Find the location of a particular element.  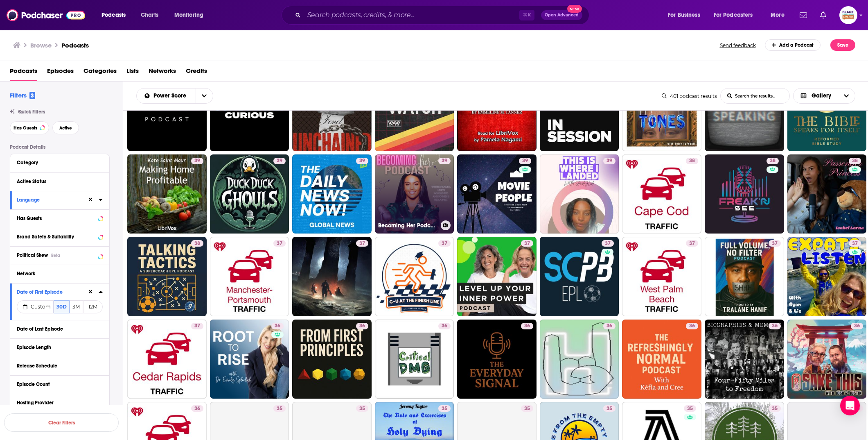

div: 401 podcast results is located at coordinates (689, 96).